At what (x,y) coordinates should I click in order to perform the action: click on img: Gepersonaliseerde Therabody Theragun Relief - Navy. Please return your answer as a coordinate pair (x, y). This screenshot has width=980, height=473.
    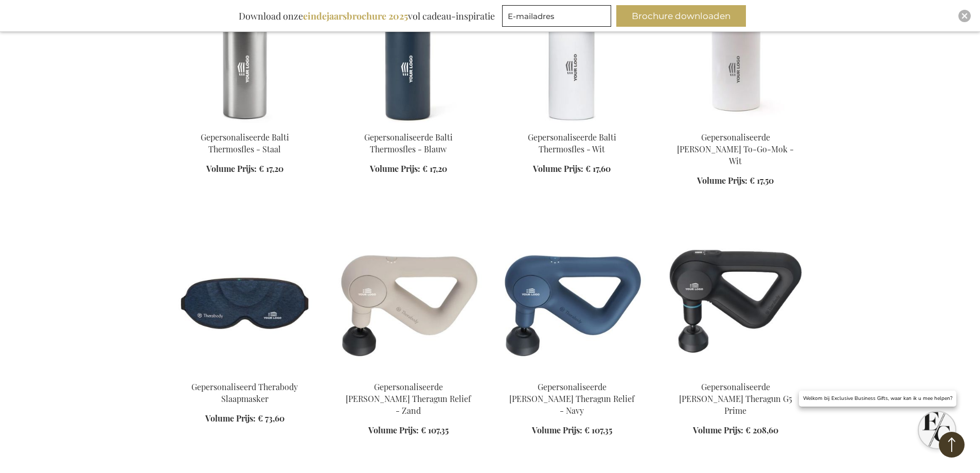
    Looking at the image, I should click on (572, 300).